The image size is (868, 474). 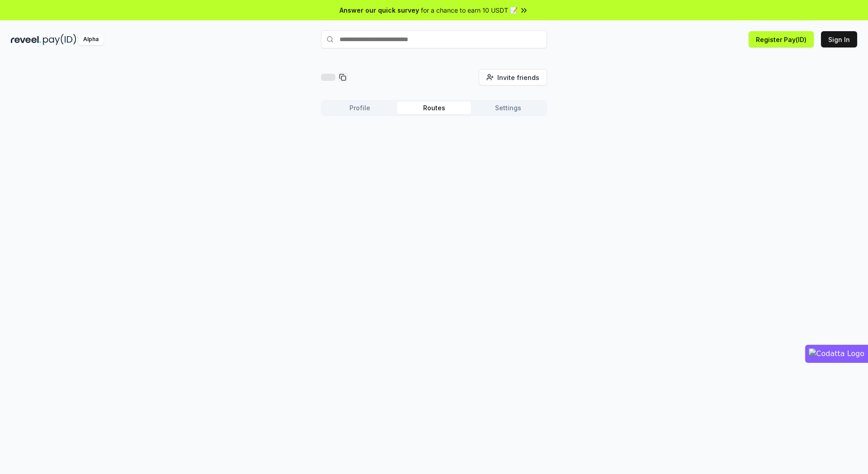 What do you see at coordinates (781, 39) in the screenshot?
I see `button: Register Pay(ID)` at bounding box center [781, 39].